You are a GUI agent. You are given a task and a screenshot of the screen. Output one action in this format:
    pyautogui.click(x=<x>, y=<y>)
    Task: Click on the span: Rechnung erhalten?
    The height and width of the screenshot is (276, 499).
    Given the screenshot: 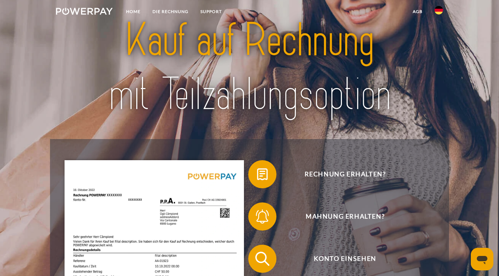 What is the action you would take?
    pyautogui.click(x=345, y=174)
    